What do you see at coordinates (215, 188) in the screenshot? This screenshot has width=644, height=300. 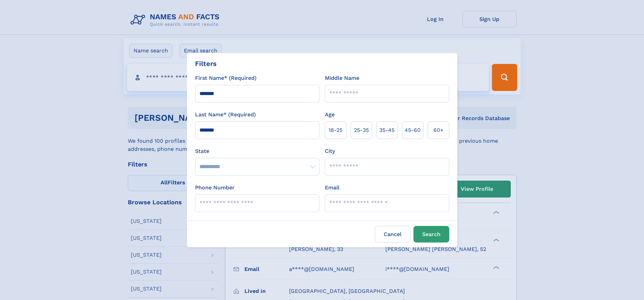 I see `label: Phone Number` at bounding box center [215, 188].